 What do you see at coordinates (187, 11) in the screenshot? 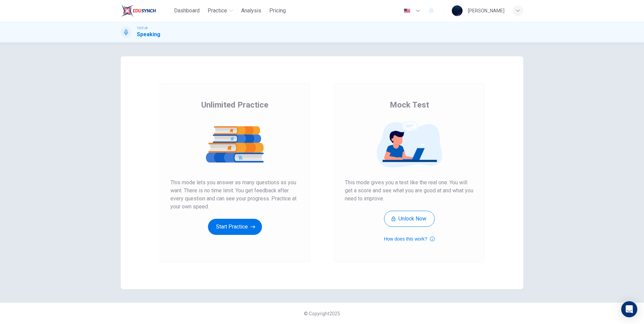
I see `button: Dashboard` at bounding box center [187, 11].